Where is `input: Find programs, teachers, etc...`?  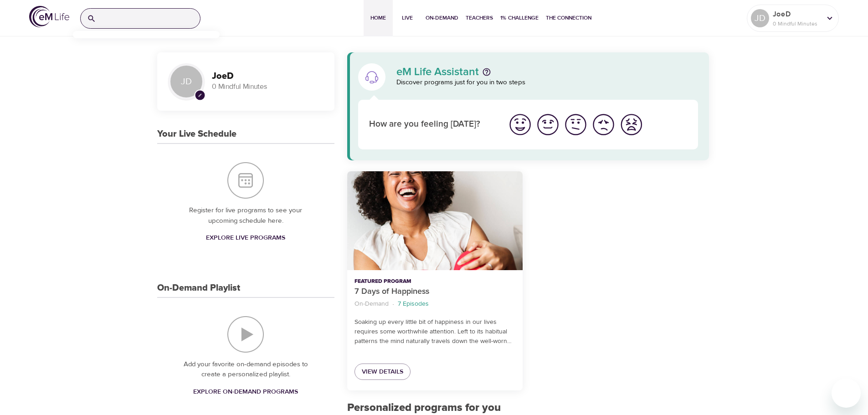
input: Find programs, teachers, etc... is located at coordinates (150, 19).